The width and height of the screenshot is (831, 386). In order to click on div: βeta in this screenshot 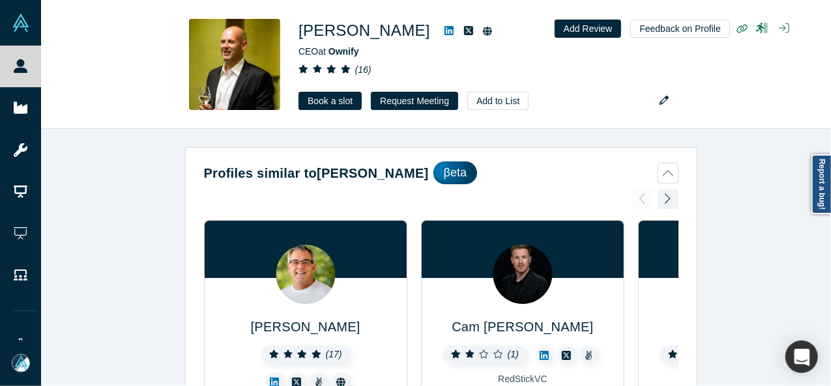, I will do `click(455, 173)`.